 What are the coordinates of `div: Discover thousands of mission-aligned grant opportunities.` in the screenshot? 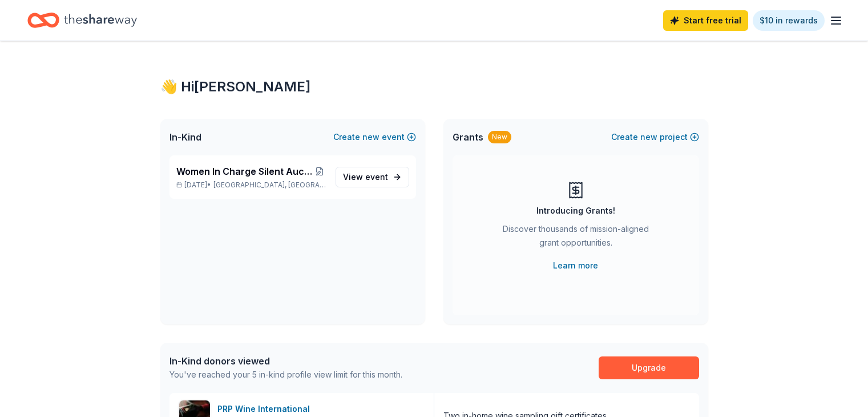 It's located at (575, 238).